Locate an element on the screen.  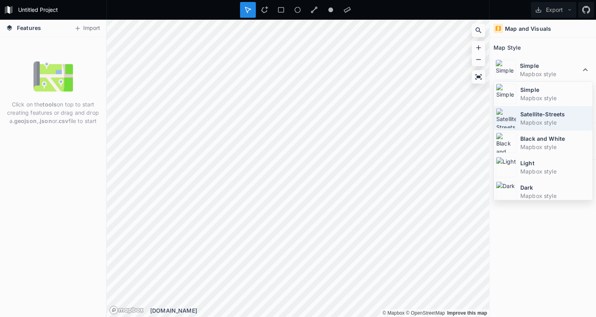
dt: Black and White is located at coordinates (555, 138).